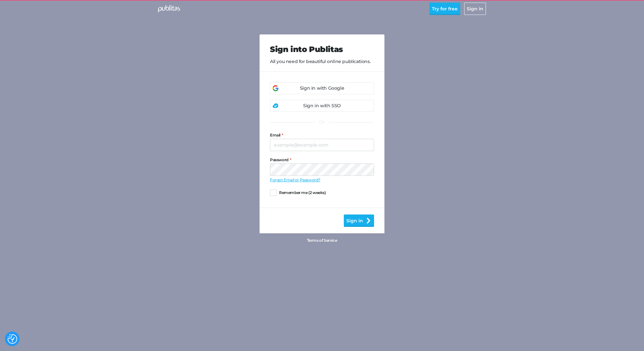  I want to click on a: Sign in with Google, so click(322, 88).